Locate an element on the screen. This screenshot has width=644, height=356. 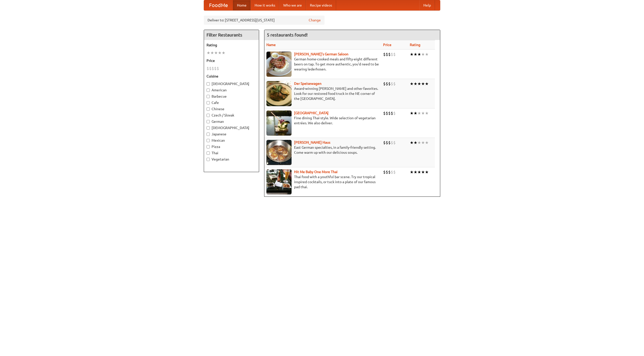
a: Hit Me Baby One More Thai is located at coordinates (316, 172).